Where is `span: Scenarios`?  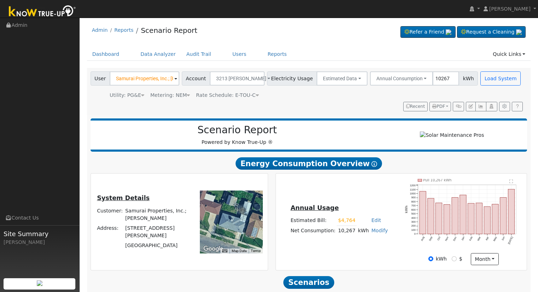
span: Scenarios is located at coordinates (308, 282).